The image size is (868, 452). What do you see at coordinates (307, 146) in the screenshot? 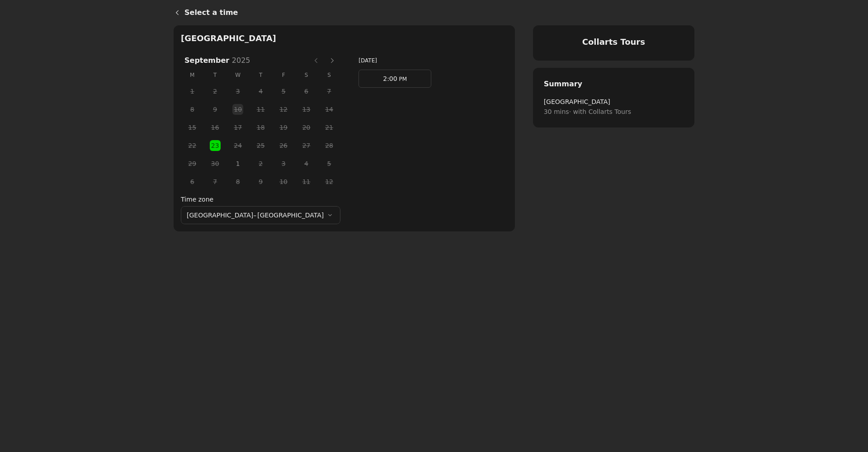
I see `button: Saturday, 27 September 2025` at bounding box center [307, 146].